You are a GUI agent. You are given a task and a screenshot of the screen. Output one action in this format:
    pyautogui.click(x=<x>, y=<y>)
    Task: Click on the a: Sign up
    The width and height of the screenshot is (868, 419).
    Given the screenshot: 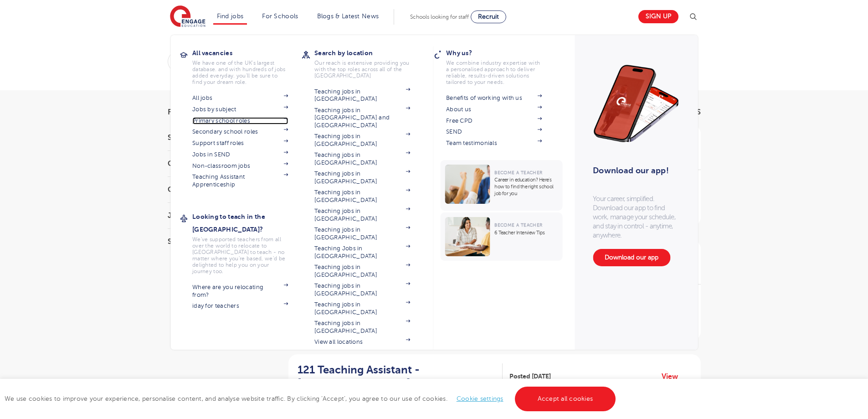 What is the action you would take?
    pyautogui.click(x=658, y=17)
    